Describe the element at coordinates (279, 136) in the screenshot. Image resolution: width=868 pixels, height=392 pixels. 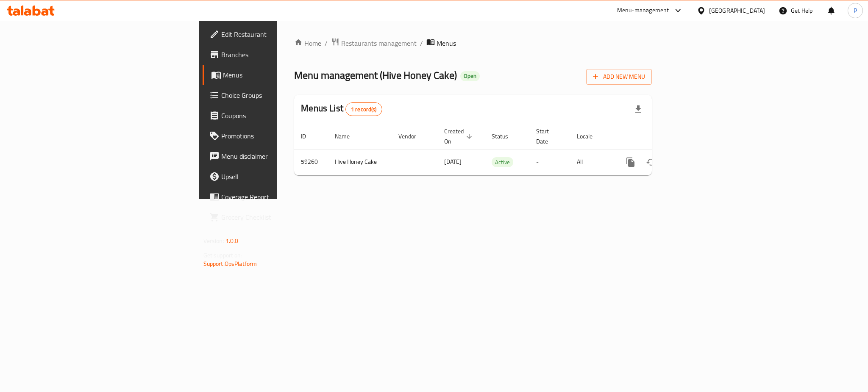
I see `span: Promotions` at that location.